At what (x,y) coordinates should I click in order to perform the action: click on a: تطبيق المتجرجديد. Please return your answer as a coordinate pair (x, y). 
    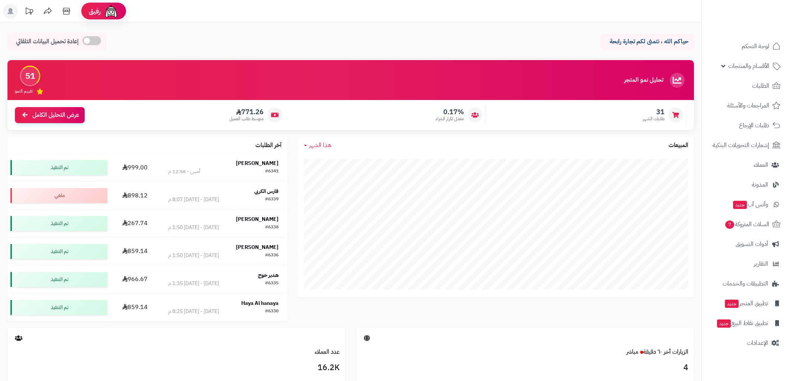
    Looking at the image, I should click on (745, 303).